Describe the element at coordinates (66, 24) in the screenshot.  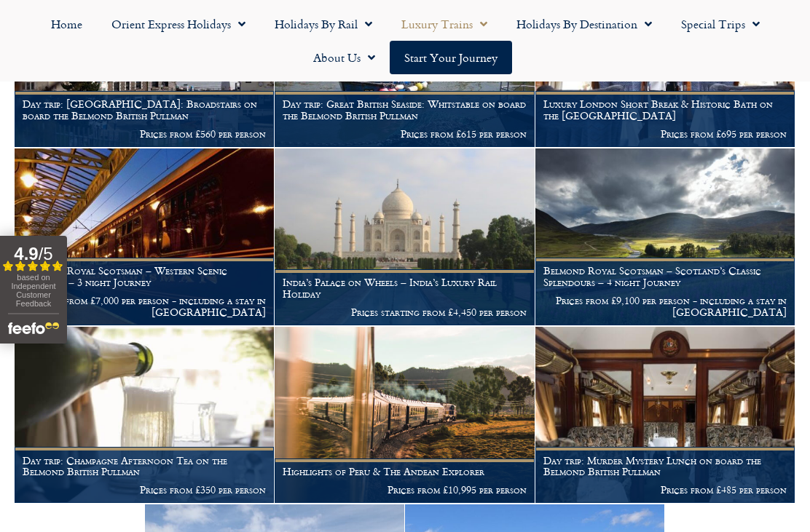
I see `a: Home` at that location.